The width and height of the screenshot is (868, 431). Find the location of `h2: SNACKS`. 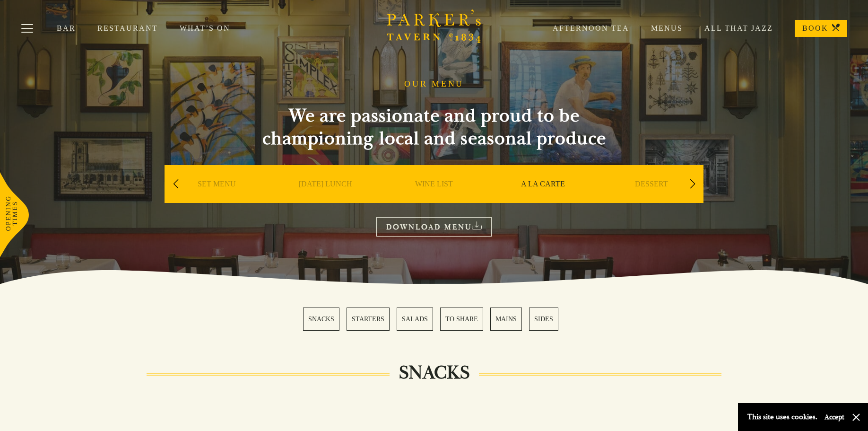

h2: SNACKS is located at coordinates (434, 373).